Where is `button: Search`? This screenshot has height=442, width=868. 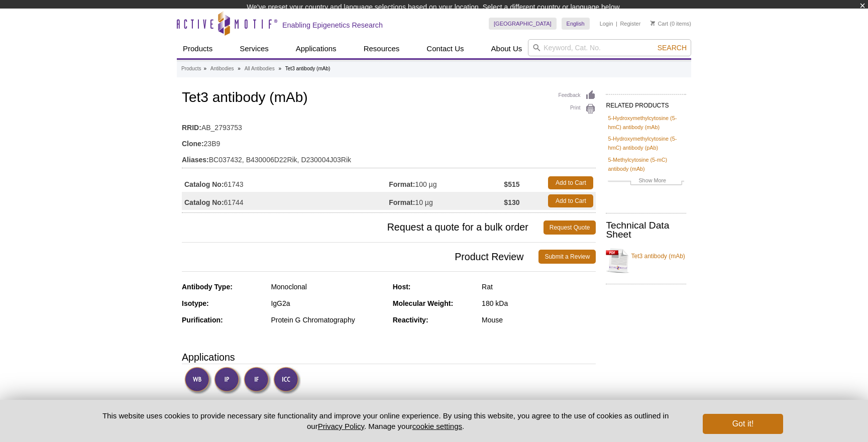
button: Search is located at coordinates (672, 48).